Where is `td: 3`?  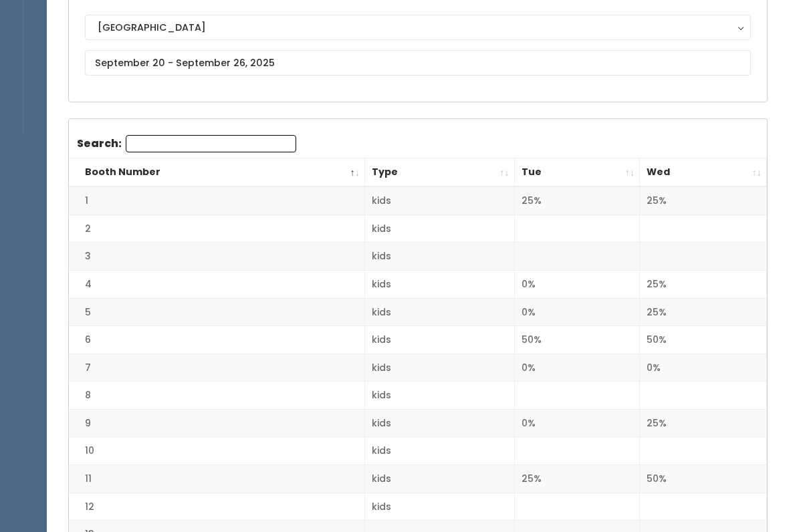
td: 3 is located at coordinates (216, 256).